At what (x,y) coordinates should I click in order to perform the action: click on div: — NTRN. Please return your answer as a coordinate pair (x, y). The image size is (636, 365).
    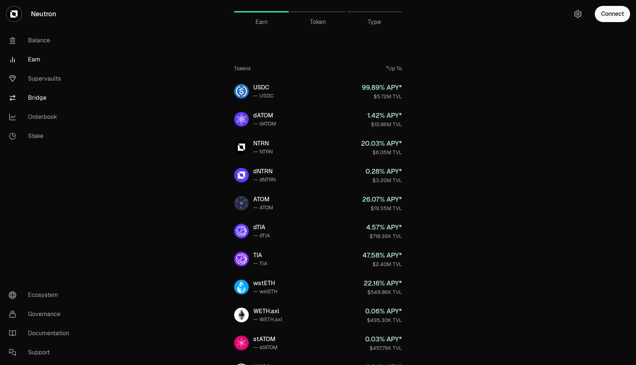
    Looking at the image, I should click on (263, 152).